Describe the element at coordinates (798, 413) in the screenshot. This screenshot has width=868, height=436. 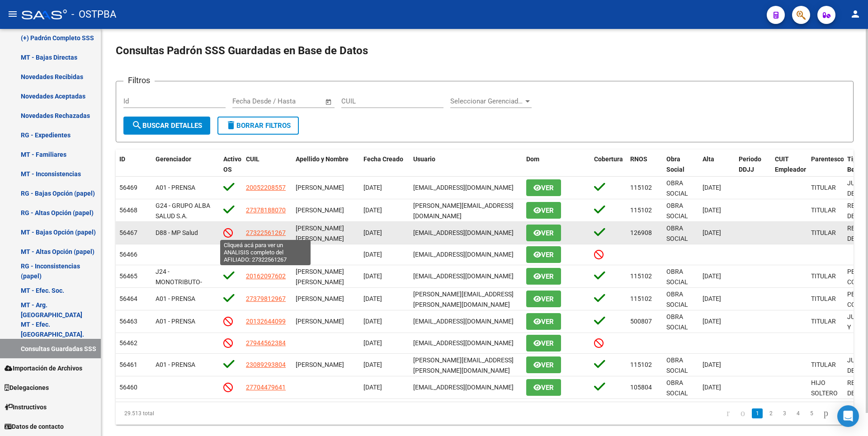
I see `a: 4` at that location.